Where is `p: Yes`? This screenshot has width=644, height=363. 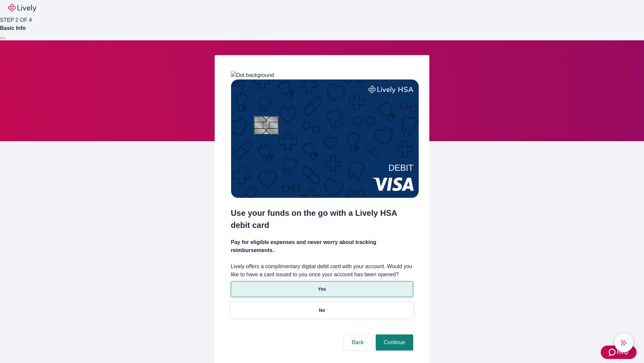 p: Yes is located at coordinates (322, 289).